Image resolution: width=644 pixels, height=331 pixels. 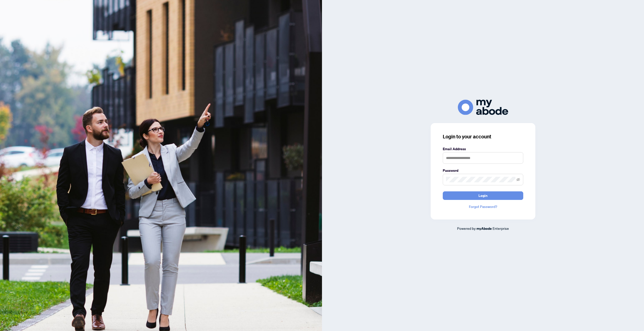 I want to click on label: Password, so click(x=483, y=171).